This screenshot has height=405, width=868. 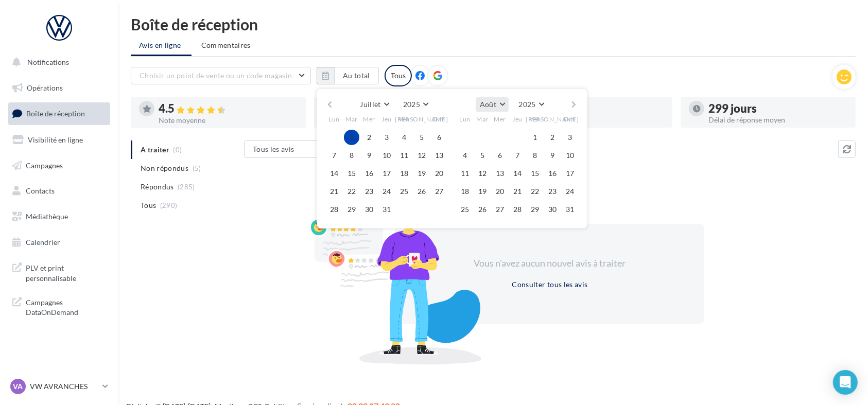 What do you see at coordinates (439, 156) in the screenshot?
I see `button: 13` at bounding box center [439, 156].